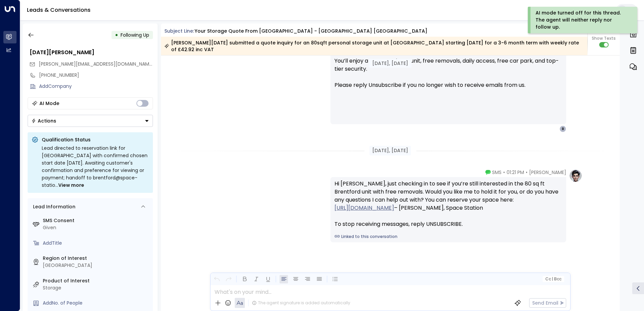 The image size is (644, 311). Describe the element at coordinates (216, 279) in the screenshot. I see `button: Undo` at that location.